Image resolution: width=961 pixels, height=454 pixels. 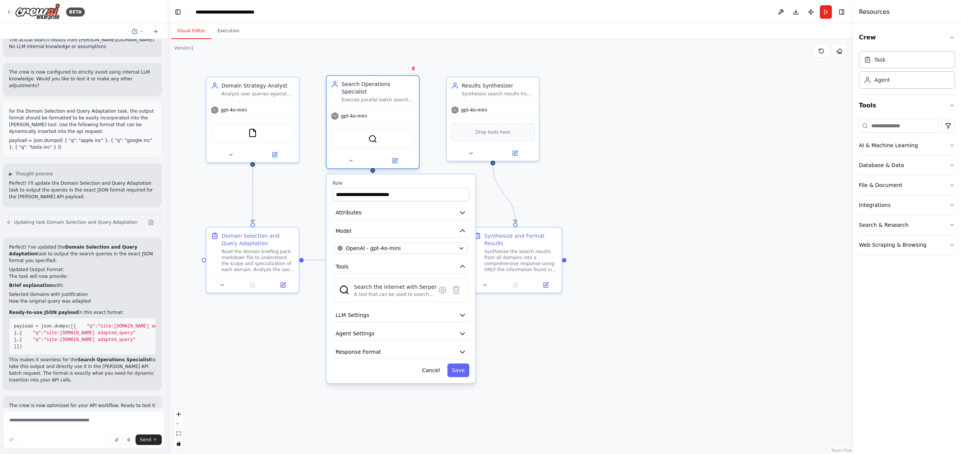 I want to click on button: Hide right sidebar, so click(x=842, y=12).